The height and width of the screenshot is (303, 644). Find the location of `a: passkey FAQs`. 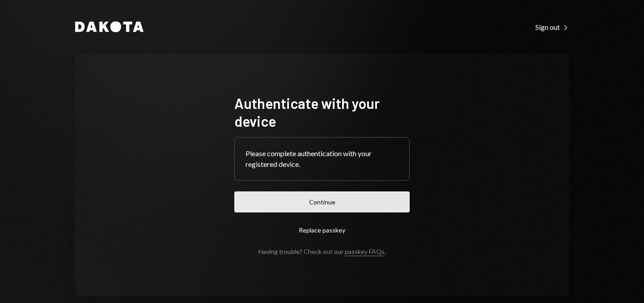

a: passkey FAQs is located at coordinates (365, 252).